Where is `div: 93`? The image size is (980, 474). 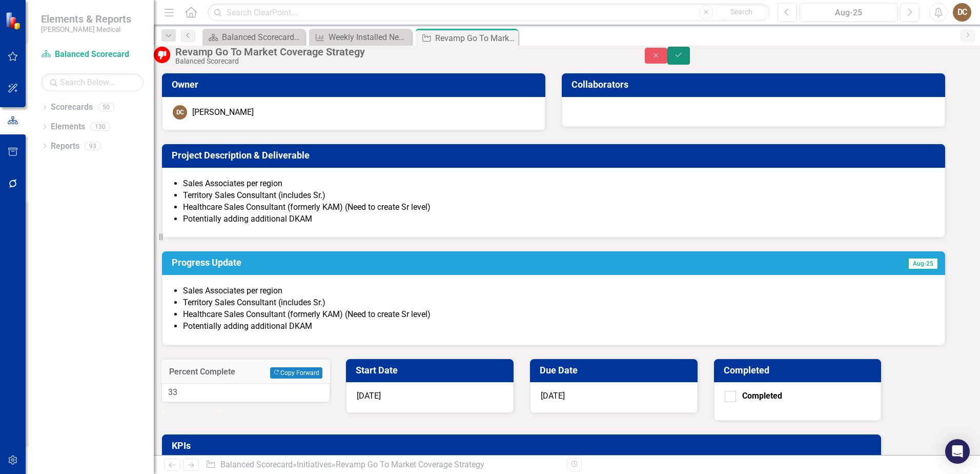
div: 93 is located at coordinates (93, 145).